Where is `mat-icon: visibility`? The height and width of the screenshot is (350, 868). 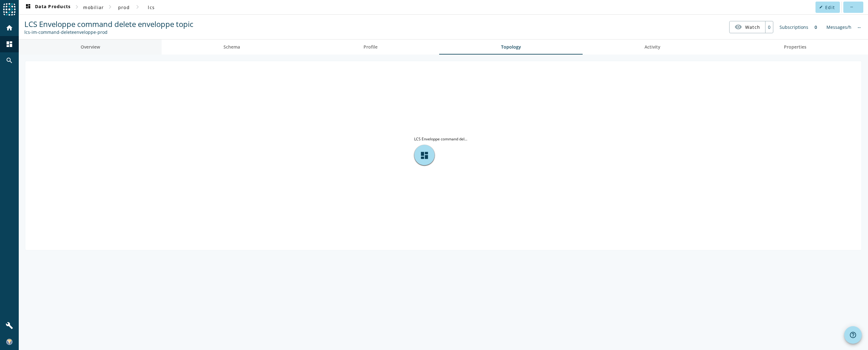
mat-icon: visibility is located at coordinates (739, 27).